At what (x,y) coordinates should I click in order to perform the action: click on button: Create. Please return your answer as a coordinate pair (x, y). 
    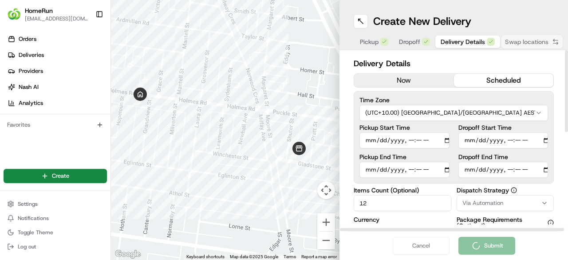
    Looking at the image, I should click on (55, 176).